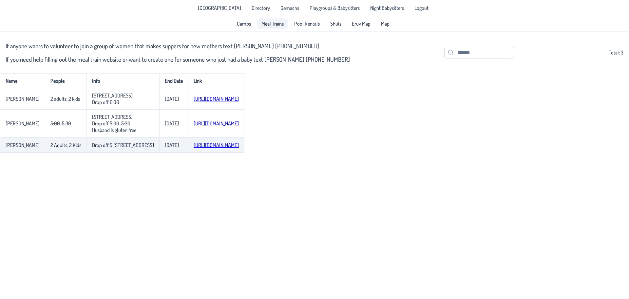 Image resolution: width=629 pixels, height=299 pixels. Describe the element at coordinates (216, 81) in the screenshot. I see `th: Link` at that location.